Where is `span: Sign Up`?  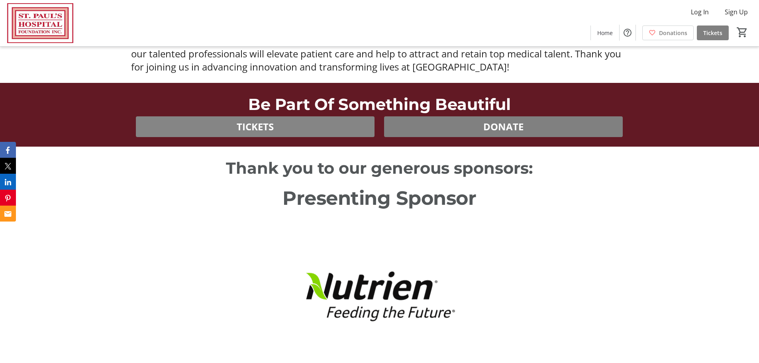
span: Sign Up is located at coordinates (736, 12).